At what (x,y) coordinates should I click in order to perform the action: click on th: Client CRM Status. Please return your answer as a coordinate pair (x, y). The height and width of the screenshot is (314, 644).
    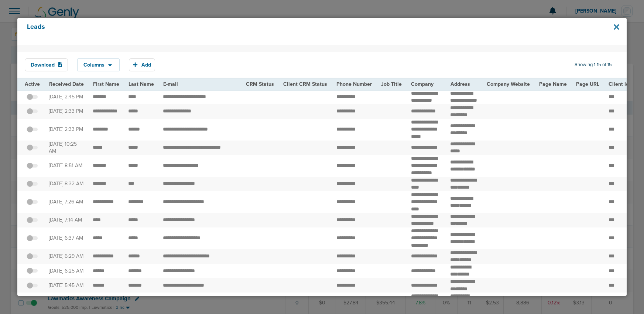
    Looking at the image, I should click on (305, 84).